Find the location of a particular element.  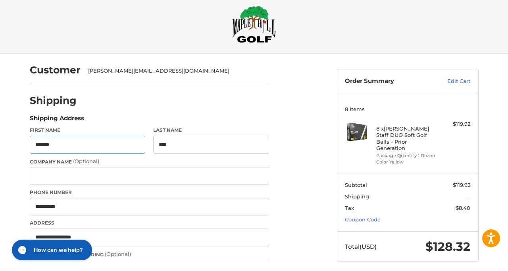

h2: How can we help? is located at coordinates (50, 13).